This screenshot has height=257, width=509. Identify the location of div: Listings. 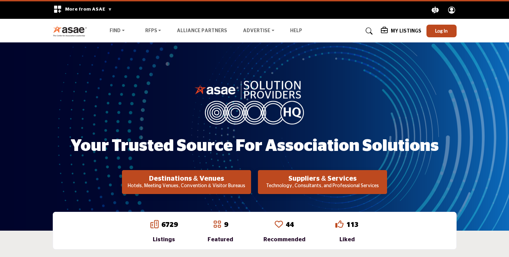
(164, 240).